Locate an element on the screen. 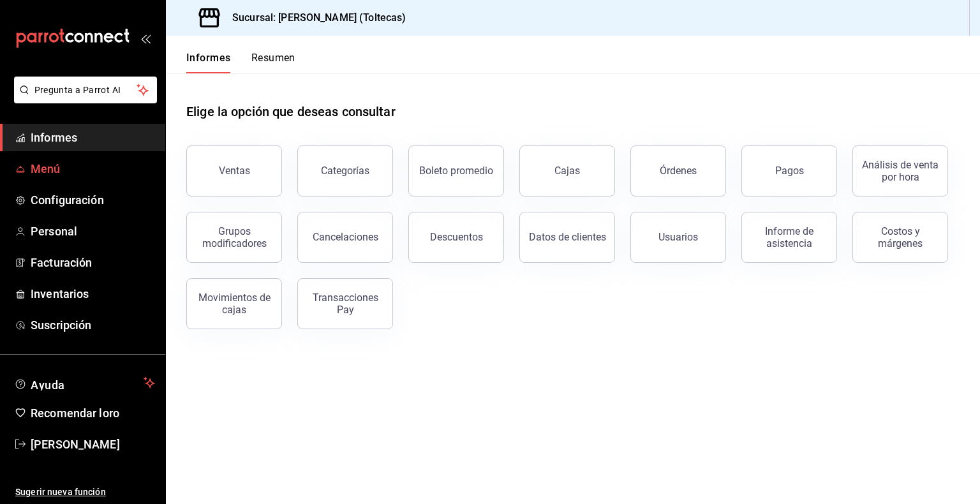 The image size is (980, 504). font: Boleto promedio is located at coordinates (456, 170).